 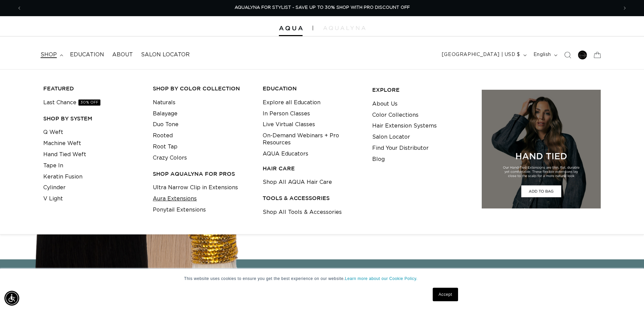 I want to click on a: Hair Extension Systems, so click(x=404, y=126).